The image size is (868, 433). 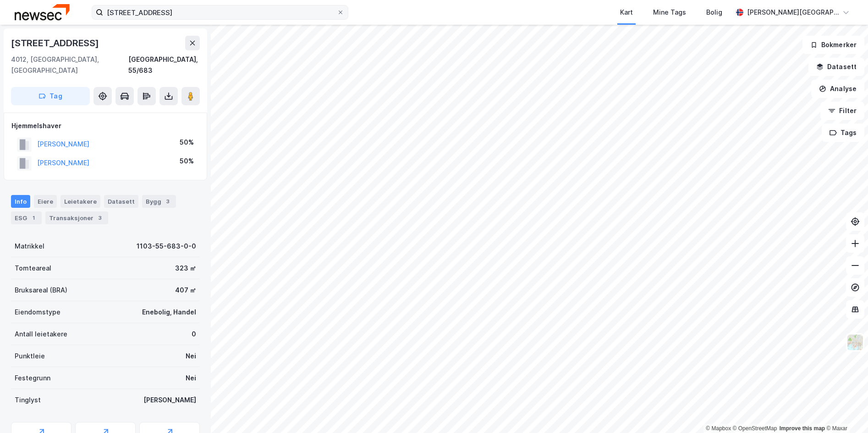 I want to click on div: Festegrunn, so click(x=33, y=378).